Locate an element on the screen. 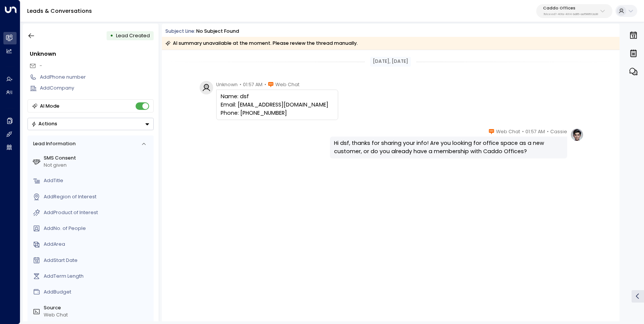  label: Source is located at coordinates (97, 308).